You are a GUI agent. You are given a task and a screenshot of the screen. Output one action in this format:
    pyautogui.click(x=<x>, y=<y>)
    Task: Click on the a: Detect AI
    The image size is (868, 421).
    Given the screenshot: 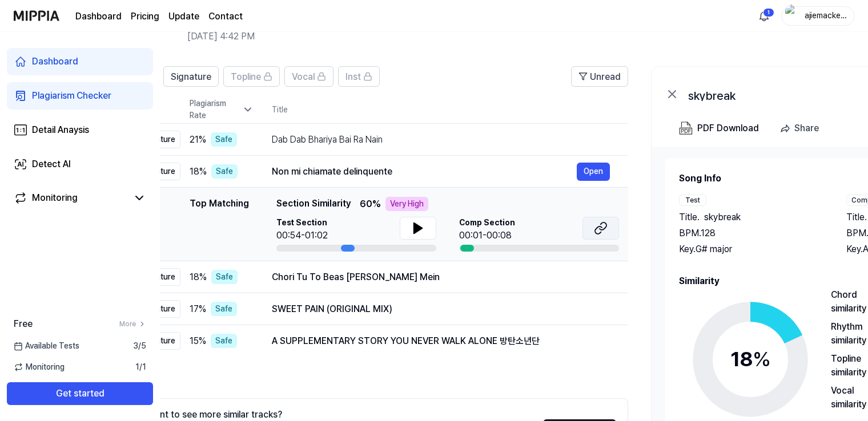 What is the action you would take?
    pyautogui.click(x=80, y=164)
    